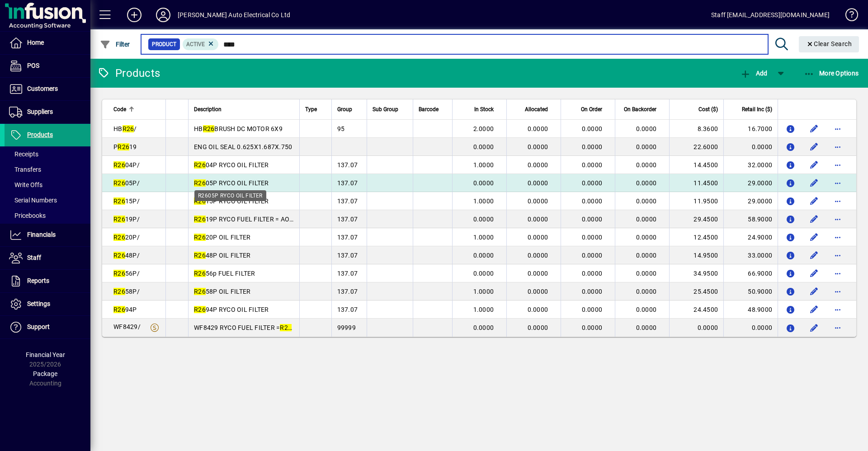 The width and height of the screenshot is (868, 451). I want to click on span: Receipts, so click(23, 154).